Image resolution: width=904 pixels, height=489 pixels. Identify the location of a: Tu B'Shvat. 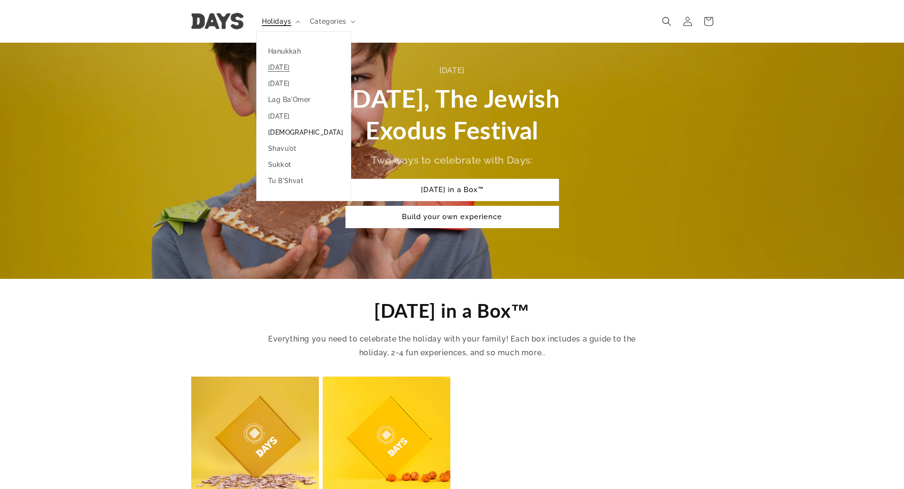
(304, 181).